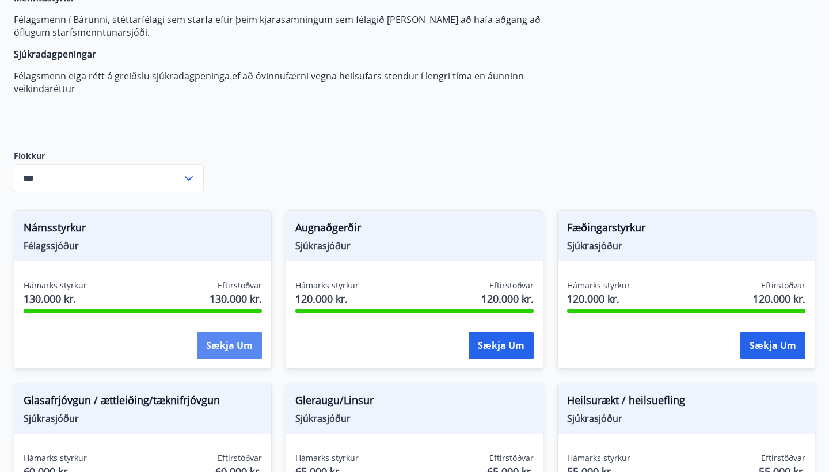 The image size is (829, 472). I want to click on strong: Sjúkradagpeningar, so click(55, 54).